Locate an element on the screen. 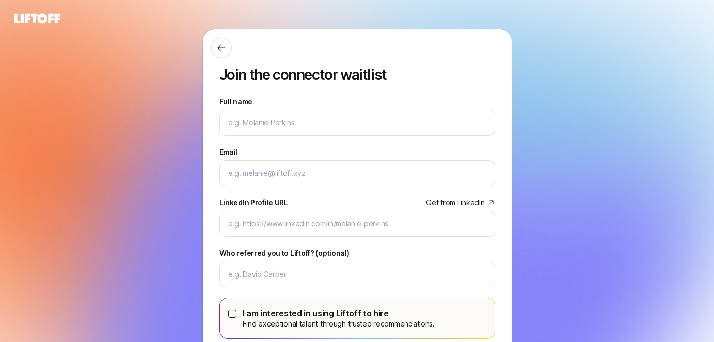 This screenshot has height=342, width=714. p: Find exceptional talent through trusted recommendations. is located at coordinates (338, 324).